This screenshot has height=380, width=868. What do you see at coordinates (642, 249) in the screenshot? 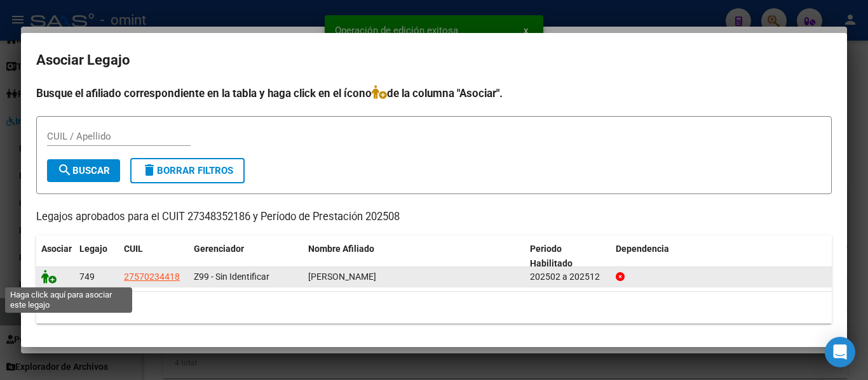
I see `span: Dependencia` at bounding box center [642, 249].